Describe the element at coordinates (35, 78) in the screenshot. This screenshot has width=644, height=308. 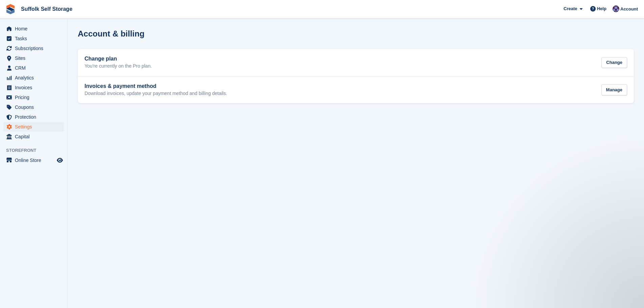
I see `span: Analytics` at that location.